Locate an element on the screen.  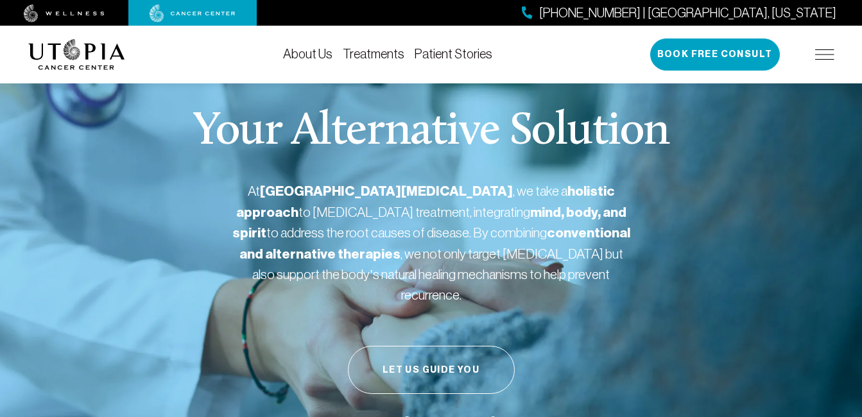
a: About Us is located at coordinates (307, 54).